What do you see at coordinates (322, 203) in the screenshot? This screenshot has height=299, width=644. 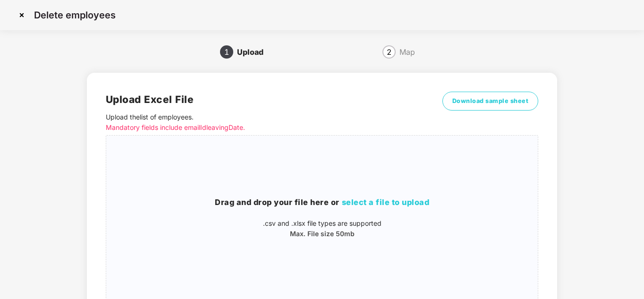 I see `h3: Drag and drop your file here or` at bounding box center [322, 203].